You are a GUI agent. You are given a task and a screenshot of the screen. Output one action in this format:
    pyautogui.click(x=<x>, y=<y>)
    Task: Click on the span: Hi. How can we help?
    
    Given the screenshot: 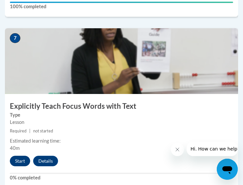 What is the action you would take?
    pyautogui.click(x=29, y=7)
    